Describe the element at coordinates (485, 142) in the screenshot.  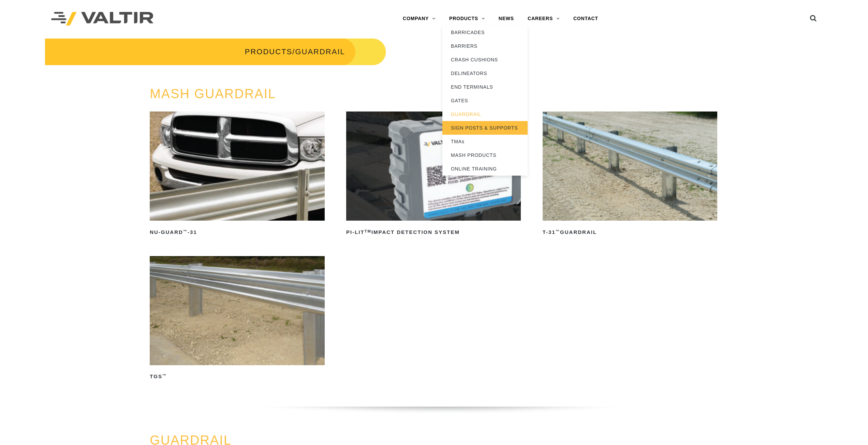
I see `a: TMAs` at that location.